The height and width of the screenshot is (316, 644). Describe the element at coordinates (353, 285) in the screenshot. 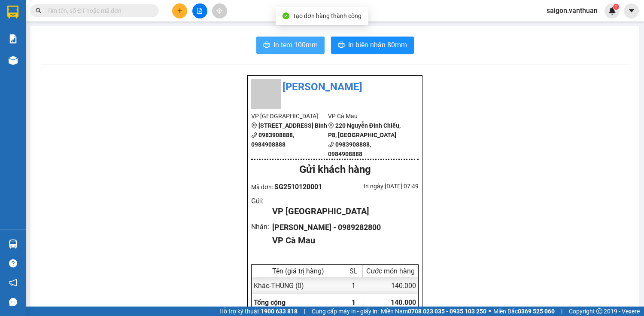

I see `div: 1` at that location.